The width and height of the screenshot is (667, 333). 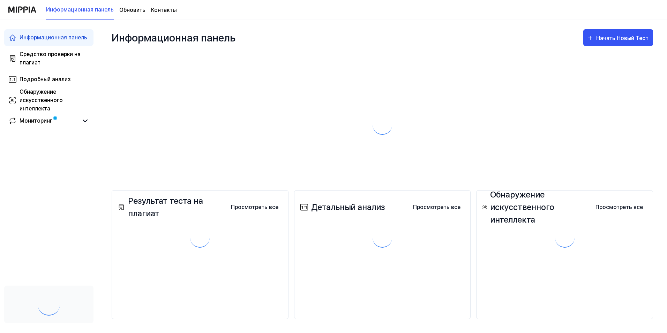 I want to click on div: Обнаружение искусственного интеллекта, so click(x=535, y=207).